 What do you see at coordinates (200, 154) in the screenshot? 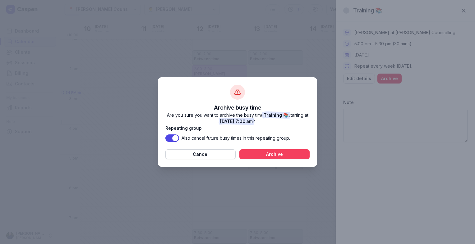
I see `button: Cancel` at bounding box center [200, 154].